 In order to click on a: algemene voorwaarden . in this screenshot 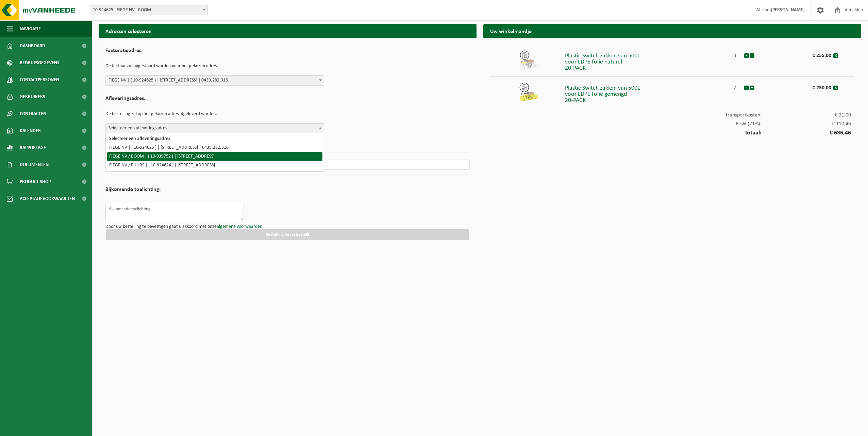, I will do `click(241, 226)`.